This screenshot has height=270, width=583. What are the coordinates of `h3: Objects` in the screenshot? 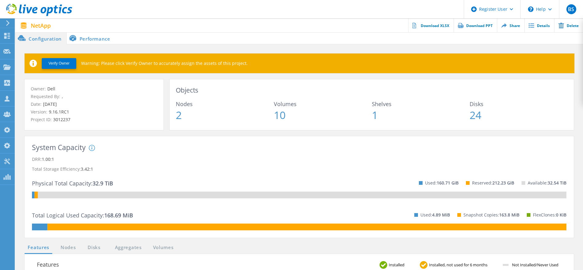 It's located at (371, 90).